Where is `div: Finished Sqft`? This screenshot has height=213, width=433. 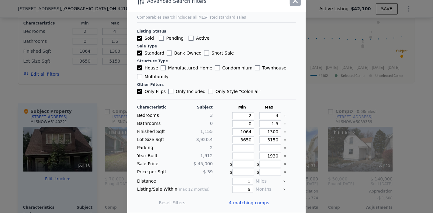
div: Finished Sqft is located at coordinates (156, 132).